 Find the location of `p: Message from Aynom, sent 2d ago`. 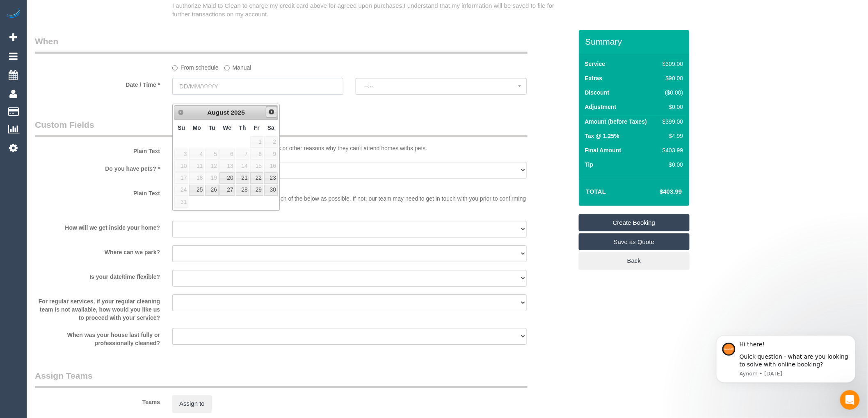

p: Message from Aynom, sent 2d ago is located at coordinates (91, 51).